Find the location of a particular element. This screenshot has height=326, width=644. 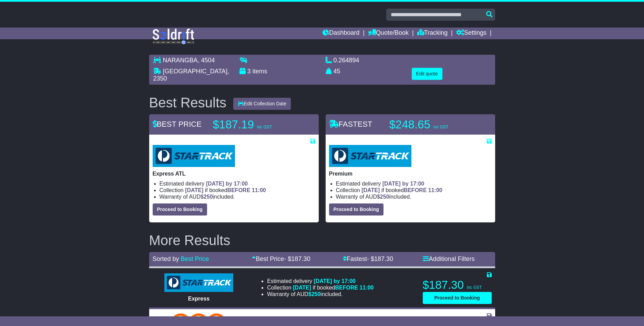

span: FASTEST is located at coordinates (351, 124).